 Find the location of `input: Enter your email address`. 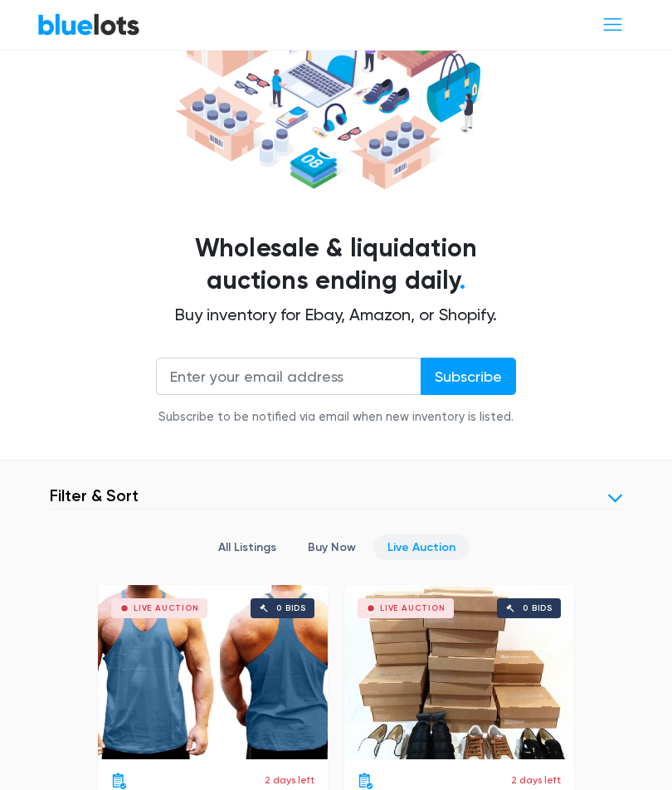

input: Enter your email address is located at coordinates (288, 376).